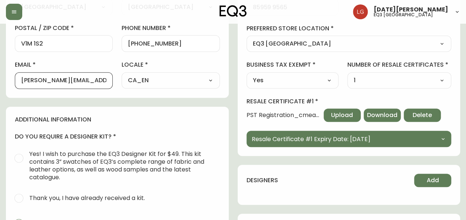 This screenshot has width=466, height=220. I want to click on button: Add, so click(432, 180).